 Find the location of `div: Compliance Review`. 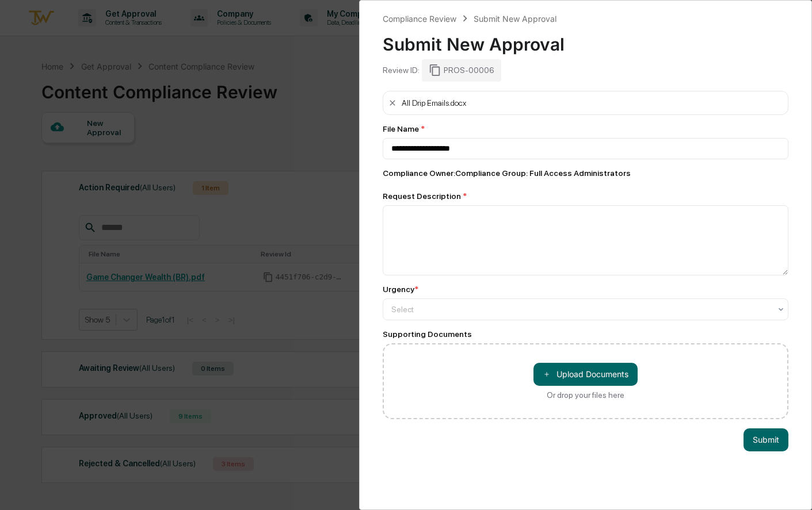

div: Compliance Review is located at coordinates (420, 19).